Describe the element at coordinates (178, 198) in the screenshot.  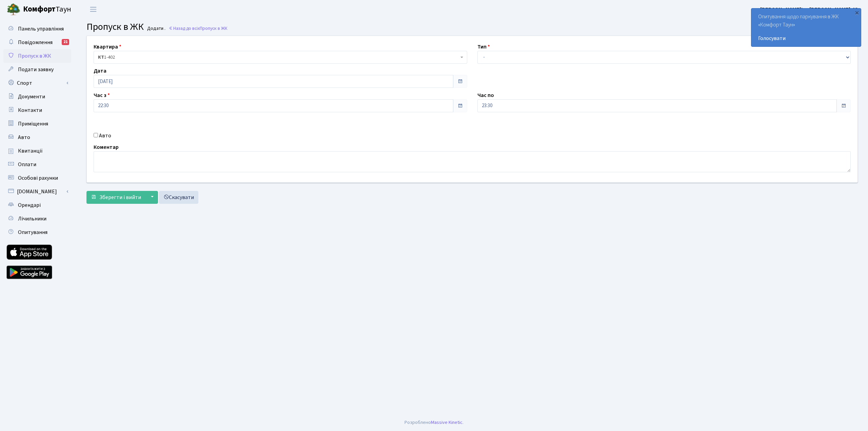
I see `a: Скасувати` at that location.